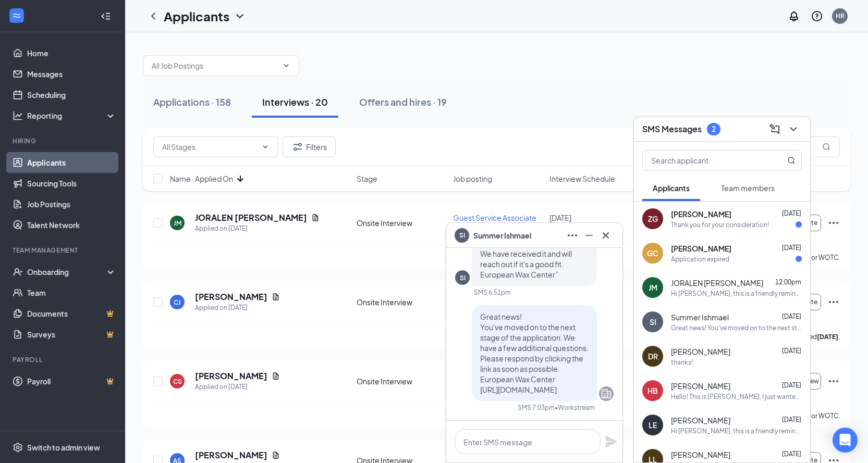 Image resolution: width=868 pixels, height=463 pixels. Describe the element at coordinates (495, 218) in the screenshot. I see `span: Guest Service Associate` at that location.